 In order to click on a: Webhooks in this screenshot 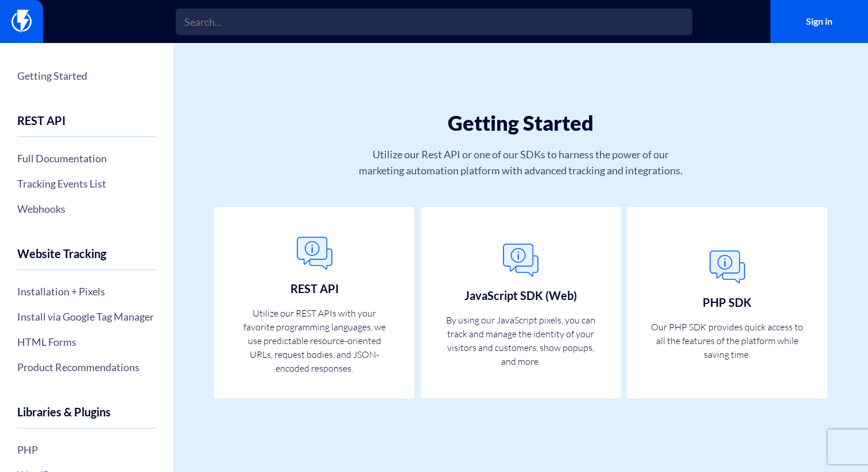, I will do `click(87, 209)`.